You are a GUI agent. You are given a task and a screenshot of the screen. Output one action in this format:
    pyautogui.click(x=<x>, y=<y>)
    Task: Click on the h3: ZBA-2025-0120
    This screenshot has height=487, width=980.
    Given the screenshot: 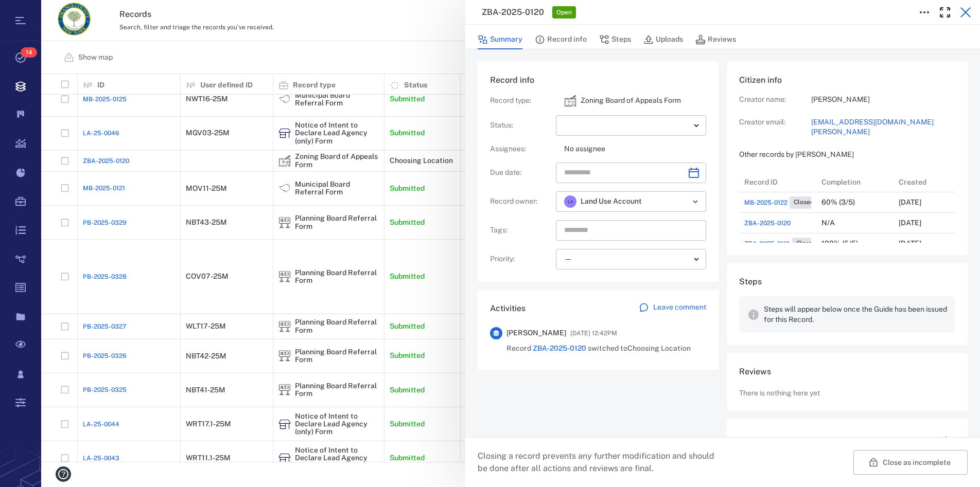 What is the action you would take?
    pyautogui.click(x=512, y=12)
    